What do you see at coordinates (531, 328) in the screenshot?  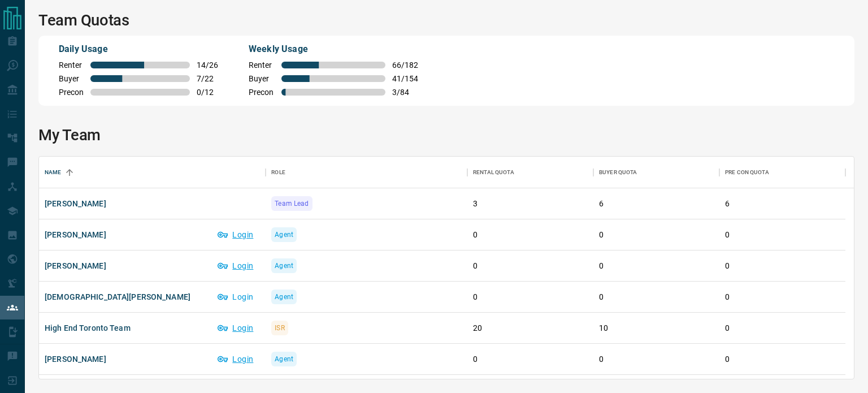 I see `p: 20` at bounding box center [531, 328].